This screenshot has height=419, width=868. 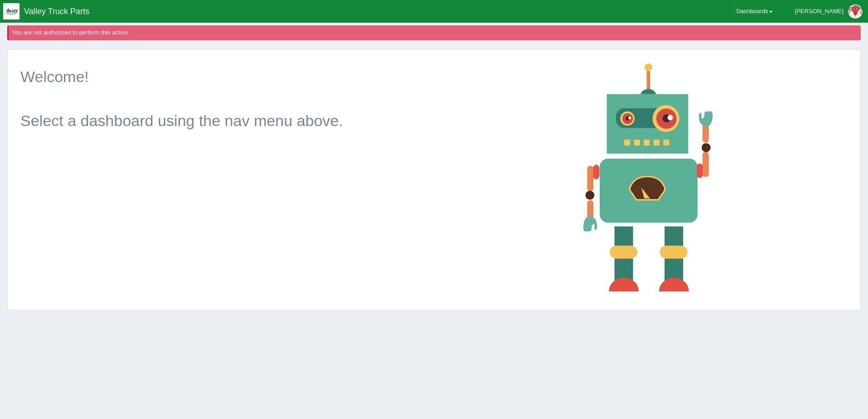 I want to click on img: Profile Picture, so click(x=855, y=12).